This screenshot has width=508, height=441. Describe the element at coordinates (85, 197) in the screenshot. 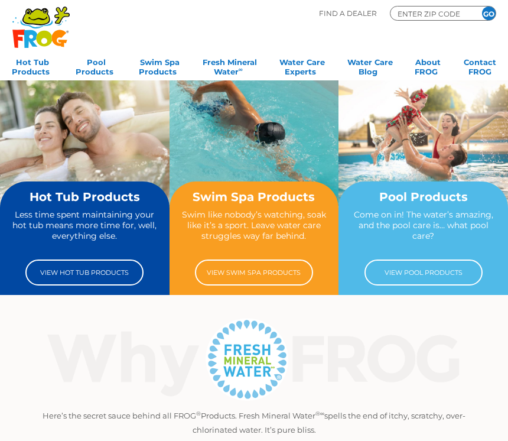

I see `h2: Hot Tub Products` at that location.